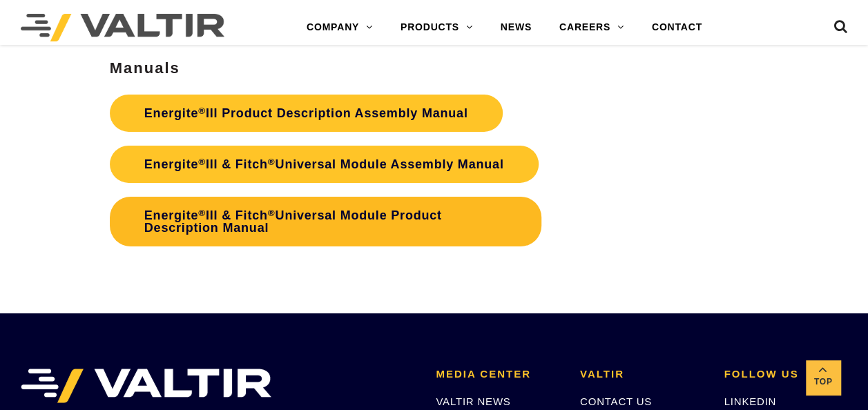 The width and height of the screenshot is (868, 410). What do you see at coordinates (677, 28) in the screenshot?
I see `a: CONTACT` at bounding box center [677, 28].